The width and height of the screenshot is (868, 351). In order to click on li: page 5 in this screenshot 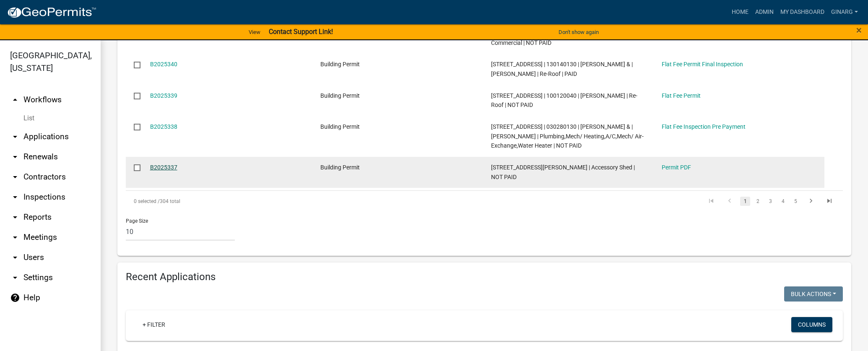, I will do `click(795, 202)`.